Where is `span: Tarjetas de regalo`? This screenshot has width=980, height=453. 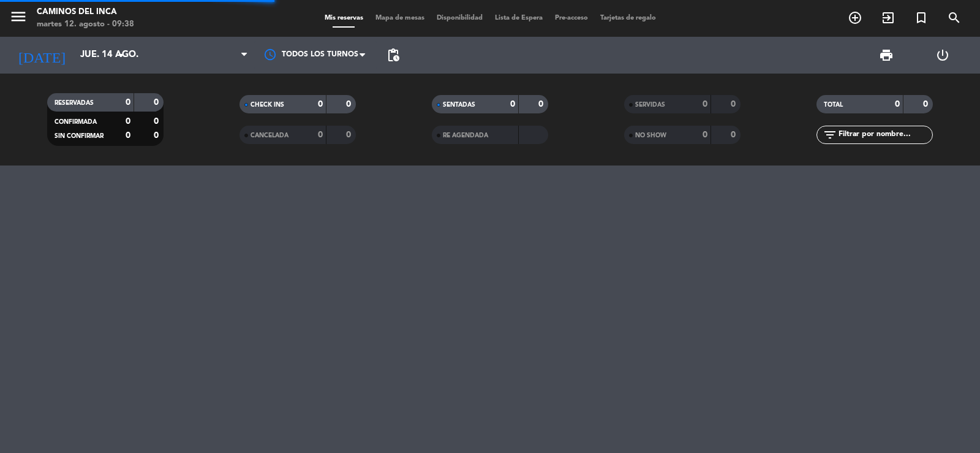 span: Tarjetas de regalo is located at coordinates (628, 18).